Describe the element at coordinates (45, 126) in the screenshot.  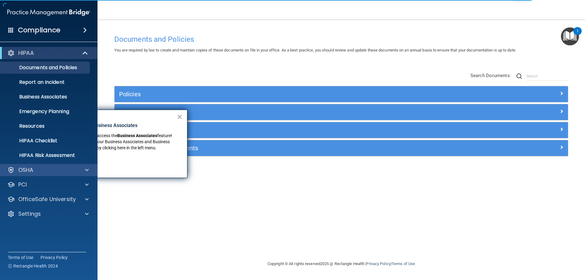
I see `p: Resources` at that location.